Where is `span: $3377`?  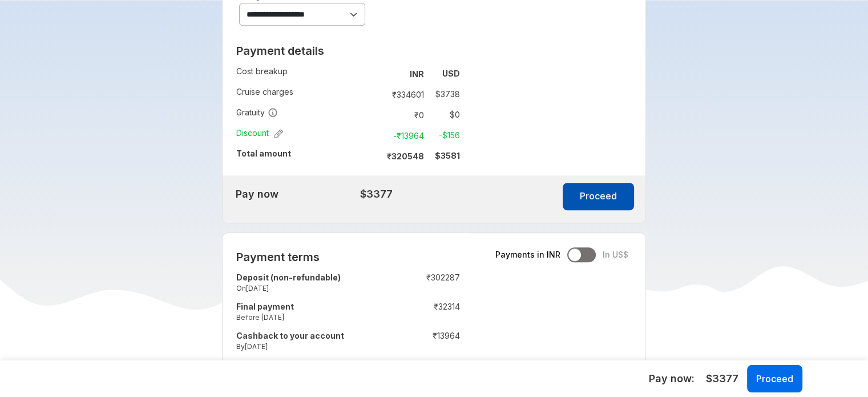 span: $3377 is located at coordinates (722, 378).